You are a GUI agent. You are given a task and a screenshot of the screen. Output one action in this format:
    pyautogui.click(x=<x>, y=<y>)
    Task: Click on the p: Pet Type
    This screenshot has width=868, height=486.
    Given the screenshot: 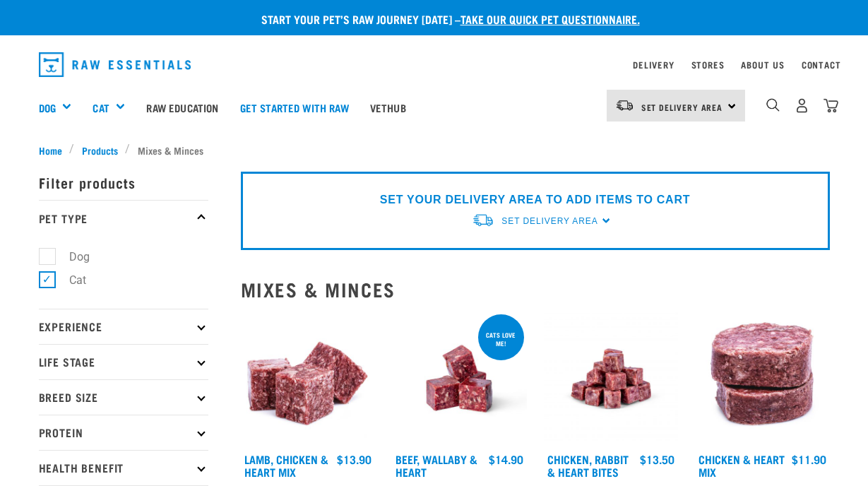 What is the action you would take?
    pyautogui.click(x=123, y=217)
    